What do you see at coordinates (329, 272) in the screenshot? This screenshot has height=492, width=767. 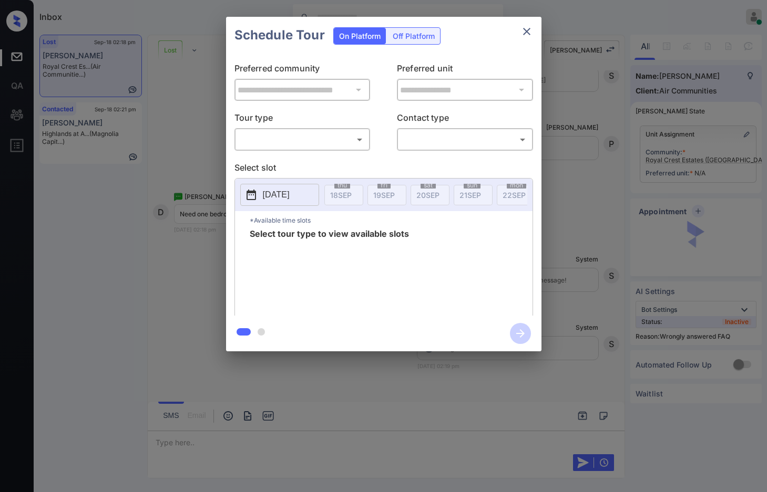 I see `span: Select tour type to view available slots` at bounding box center [329, 272].